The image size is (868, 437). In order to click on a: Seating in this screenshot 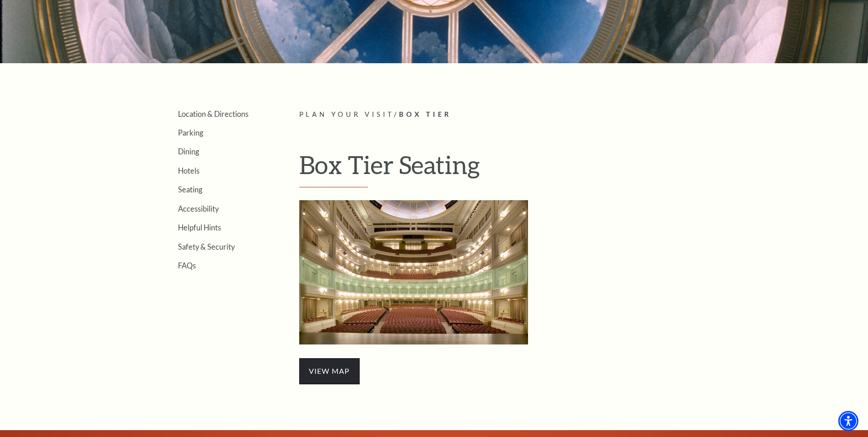, I will do `click(190, 189)`.